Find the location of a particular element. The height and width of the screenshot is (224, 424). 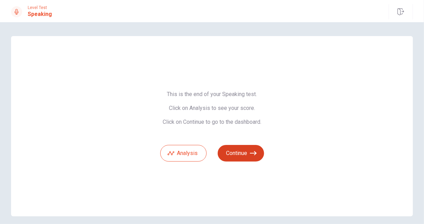

h1: Speaking is located at coordinates (40, 14).